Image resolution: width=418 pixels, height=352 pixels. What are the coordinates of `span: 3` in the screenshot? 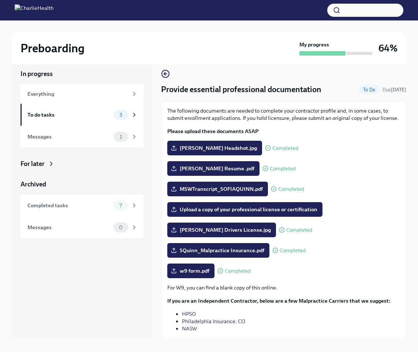 It's located at (121, 115).